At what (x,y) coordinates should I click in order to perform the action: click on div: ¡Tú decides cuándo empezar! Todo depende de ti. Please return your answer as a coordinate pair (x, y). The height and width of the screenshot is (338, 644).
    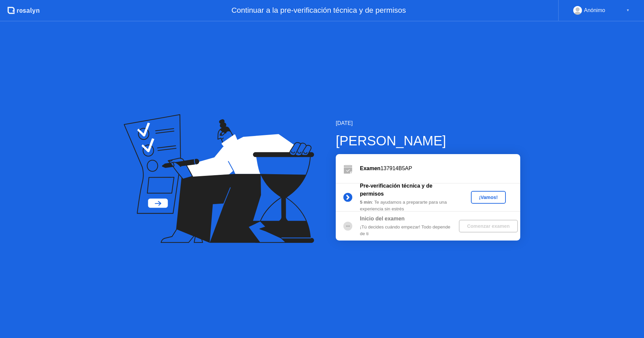
    Looking at the image, I should click on (408, 230).